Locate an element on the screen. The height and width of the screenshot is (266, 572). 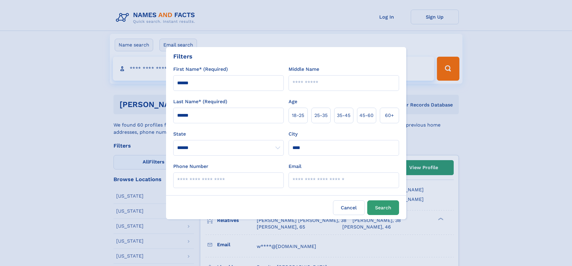
label: Middle Name is located at coordinates (304, 69).